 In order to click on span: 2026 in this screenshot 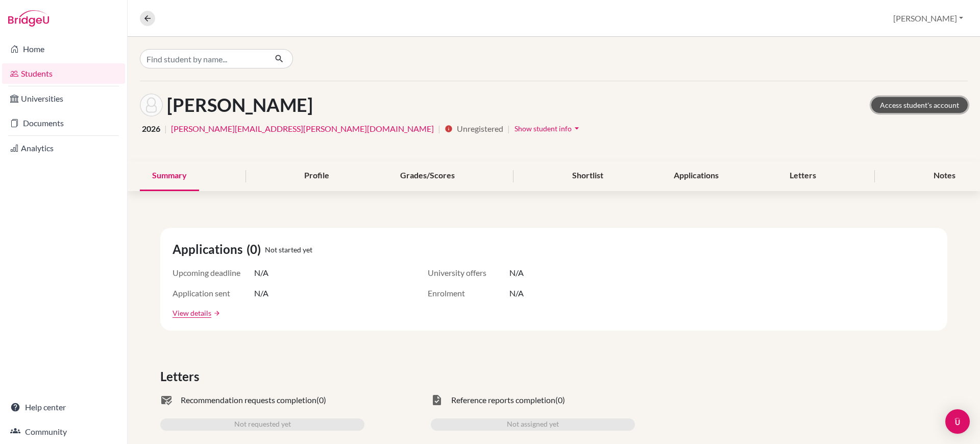, I will do `click(151, 129)`.